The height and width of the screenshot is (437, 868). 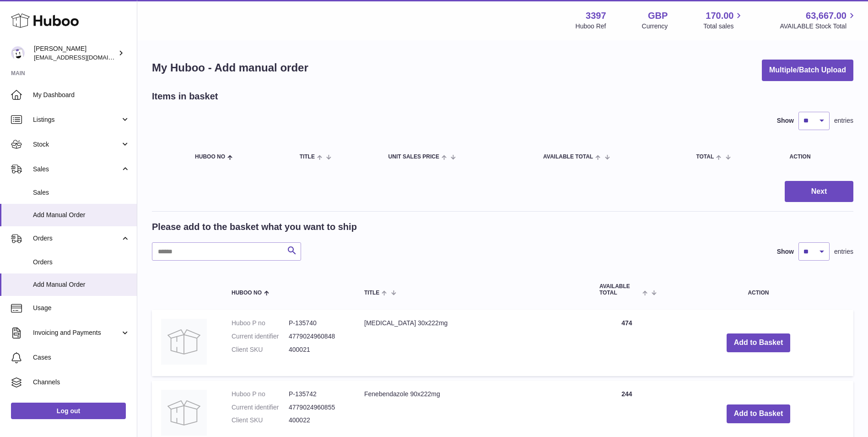 What do you see at coordinates (230, 68) in the screenshot?
I see `h1: My Huboo - Add manual order` at bounding box center [230, 68].